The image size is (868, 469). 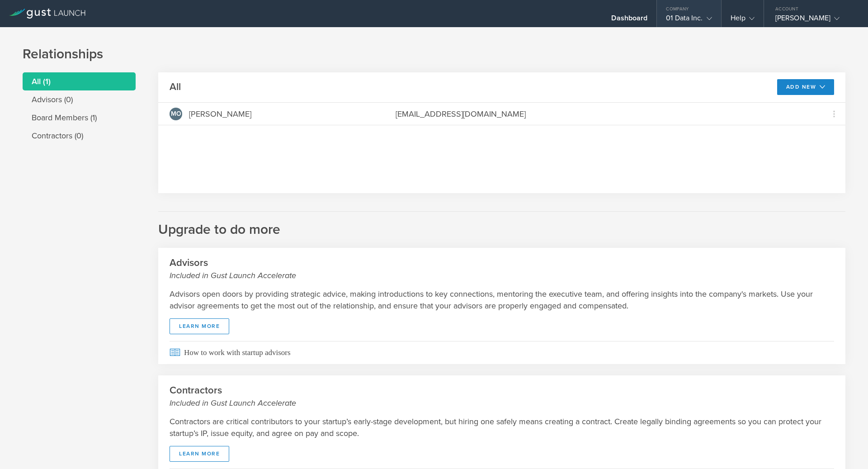 I want to click on button: Add New, so click(x=805, y=87).